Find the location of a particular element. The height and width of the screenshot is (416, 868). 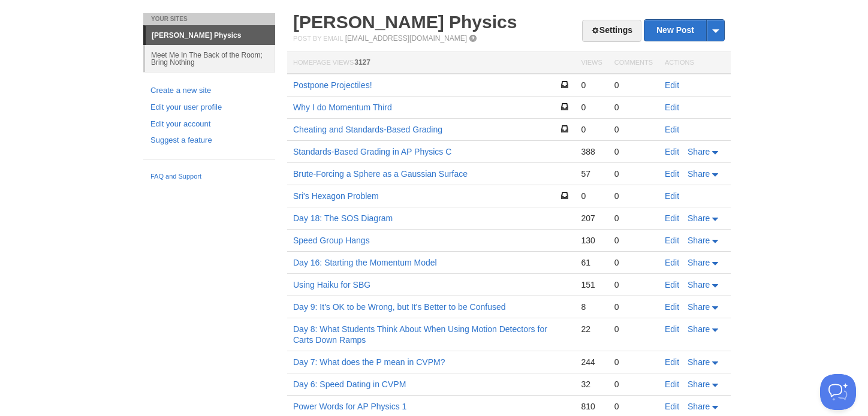

a: Edit your account is located at coordinates (209, 124).